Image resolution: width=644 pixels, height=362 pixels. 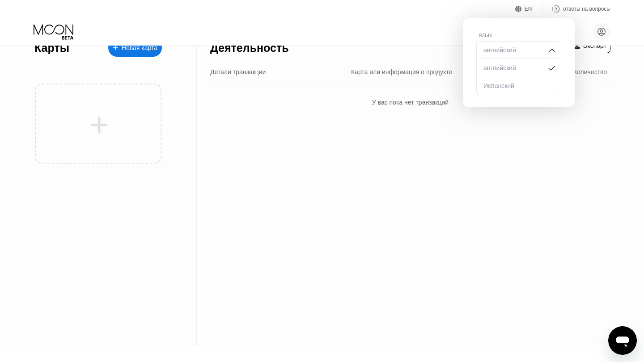 I want to click on div: Детали транзакции, so click(x=238, y=72).